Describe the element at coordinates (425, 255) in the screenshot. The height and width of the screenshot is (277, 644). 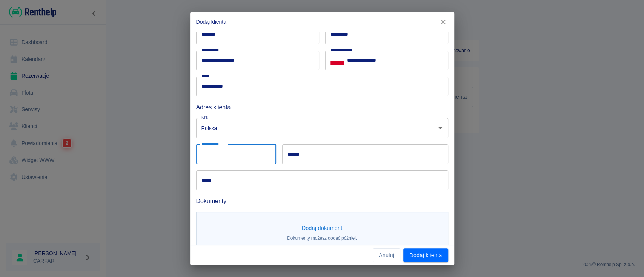
I see `button: Dodaj klienta` at that location.